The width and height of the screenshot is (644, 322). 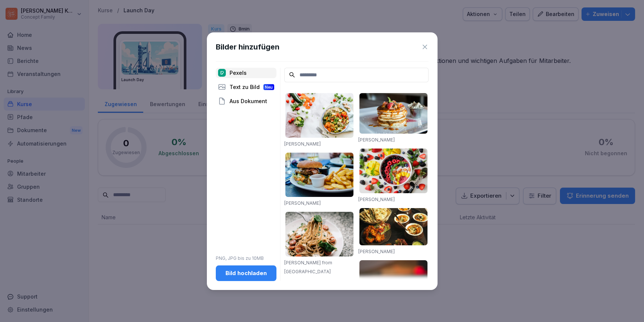 What do you see at coordinates (319, 115) in the screenshot?
I see `img: pexels-photo-1640777.jpeg` at bounding box center [319, 115].